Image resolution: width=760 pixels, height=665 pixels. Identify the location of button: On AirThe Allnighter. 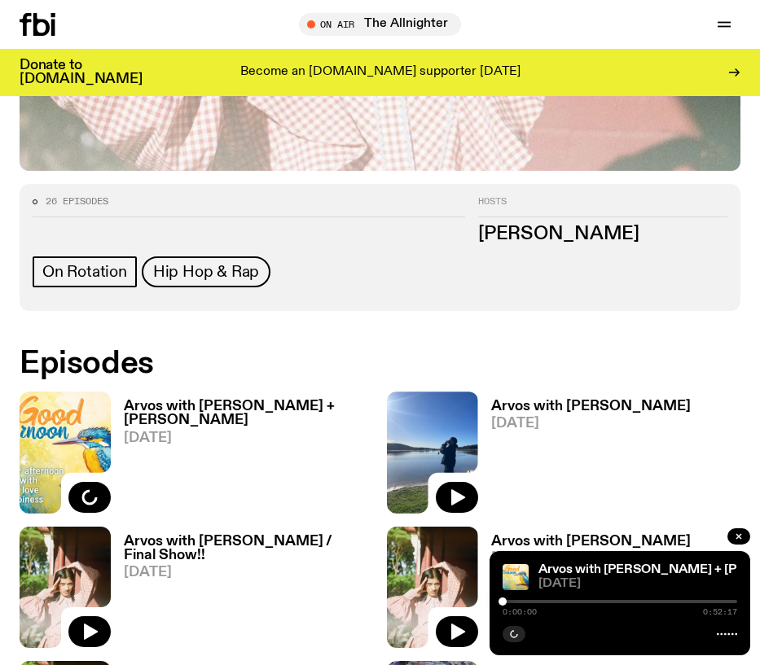
(379, 24).